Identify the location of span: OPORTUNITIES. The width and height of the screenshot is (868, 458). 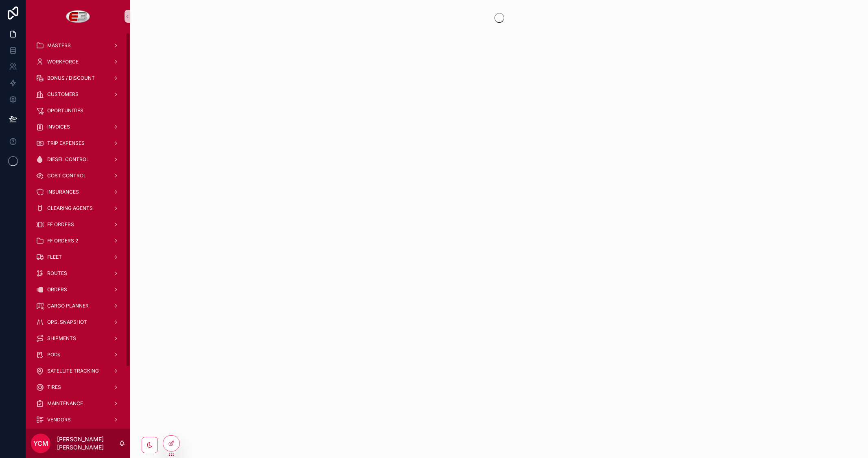
(65, 111).